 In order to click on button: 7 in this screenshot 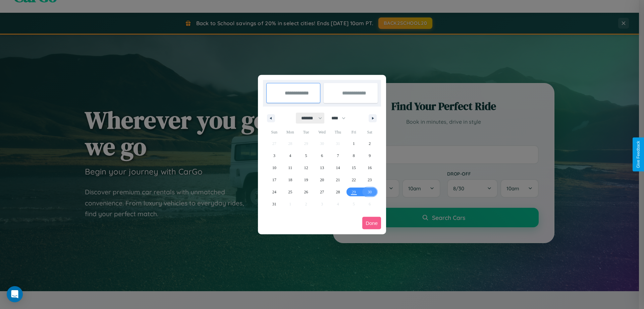, I will do `click(338, 156)`.